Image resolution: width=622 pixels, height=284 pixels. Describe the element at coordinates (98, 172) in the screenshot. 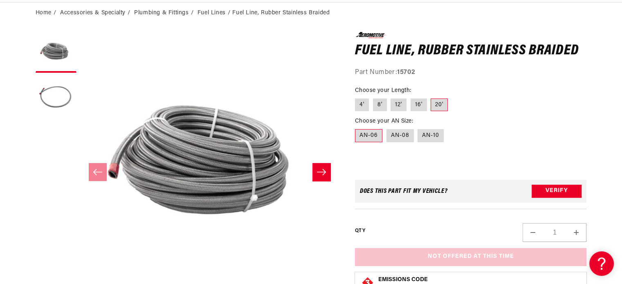

I see `button: Slide left` at that location.